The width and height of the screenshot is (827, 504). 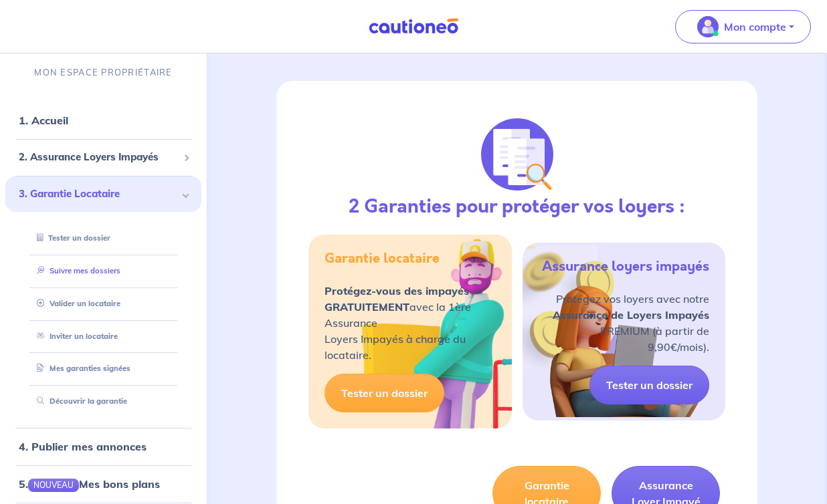 I want to click on span: 3. Garantie Locataire, so click(x=98, y=194).